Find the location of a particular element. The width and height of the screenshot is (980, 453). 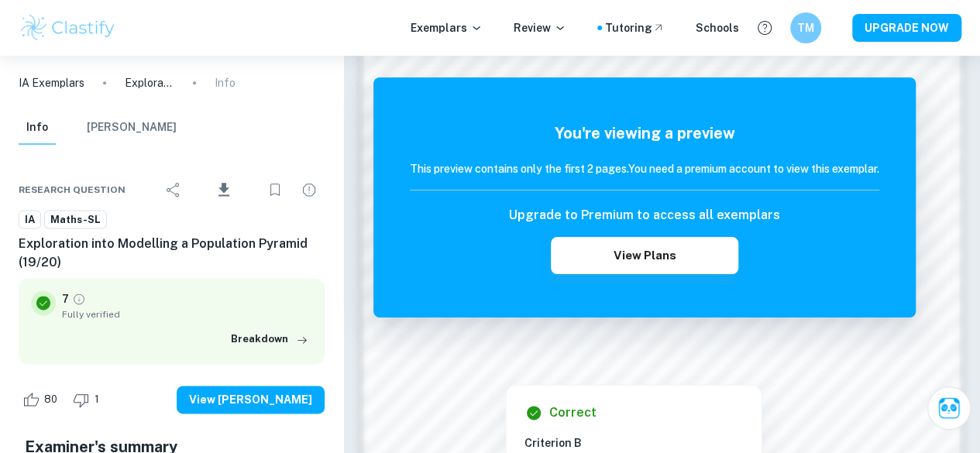

div: Tutoring is located at coordinates (635, 28).